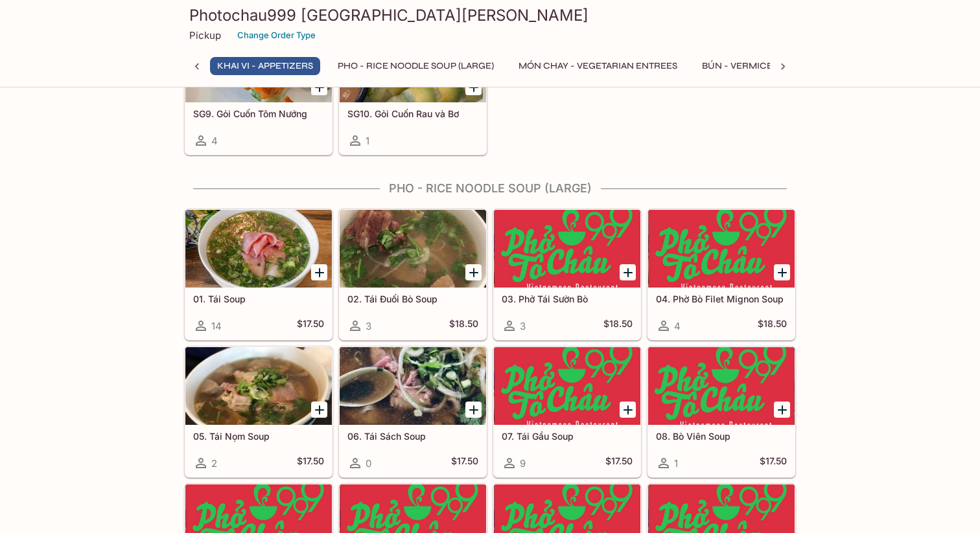 The image size is (980, 533). Describe the element at coordinates (265, 66) in the screenshot. I see `button: Khai Vi - Appetizers` at that location.